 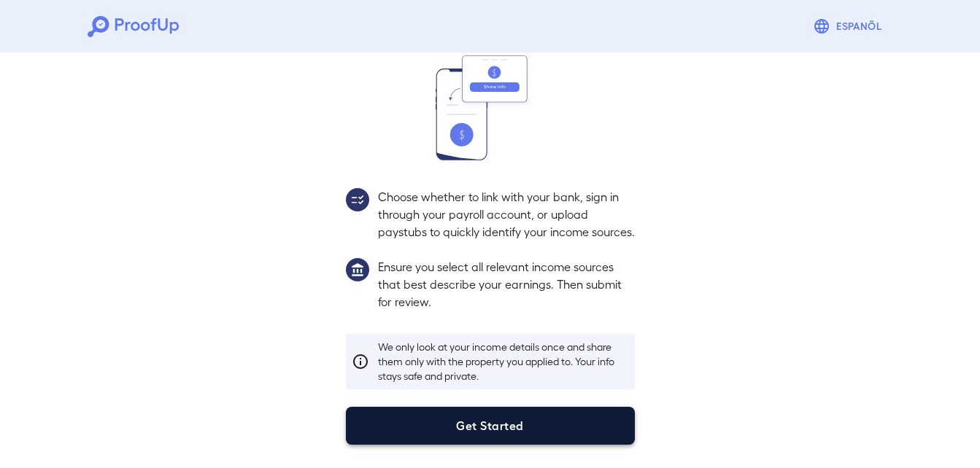 I want to click on button: Get Started, so click(x=490, y=426).